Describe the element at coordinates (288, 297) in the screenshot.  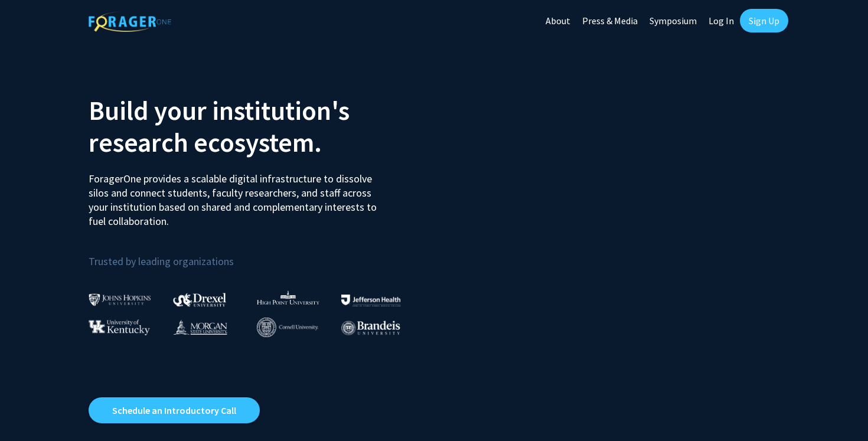
I see `img: High Point University` at that location.